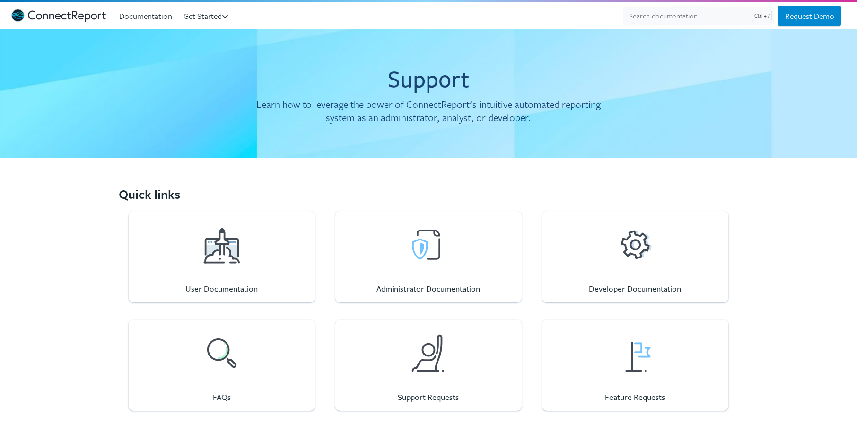 The image size is (857, 435). Describe the element at coordinates (429, 188) in the screenshot. I see `h3: Quick links` at that location.